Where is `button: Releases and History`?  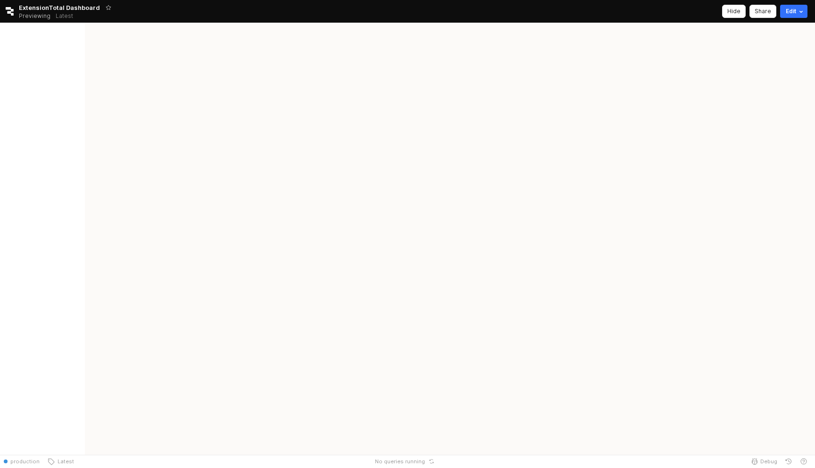
button: Releases and History is located at coordinates (64, 16).